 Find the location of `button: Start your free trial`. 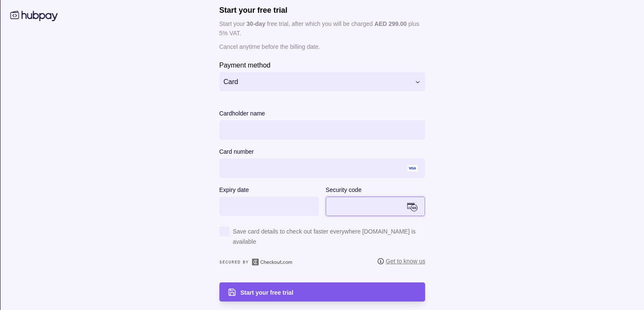

button: Start your free trial is located at coordinates (322, 292).